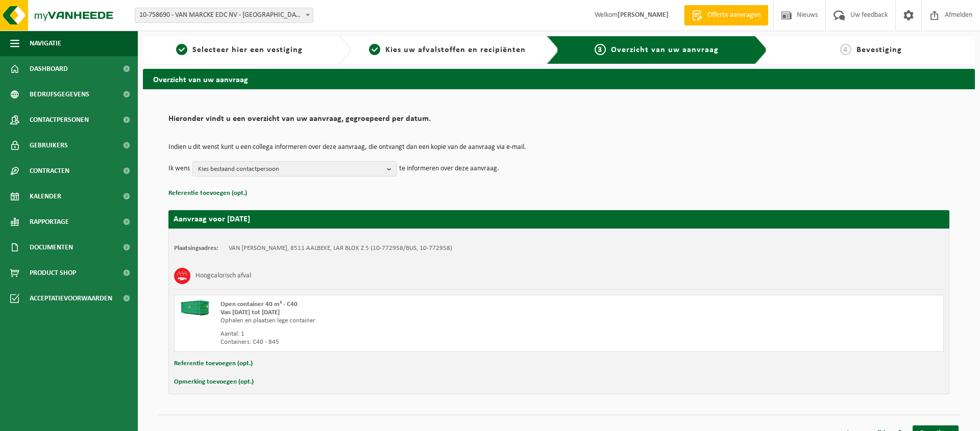 Image resolution: width=980 pixels, height=431 pixels. I want to click on span: Rapportage, so click(49, 222).